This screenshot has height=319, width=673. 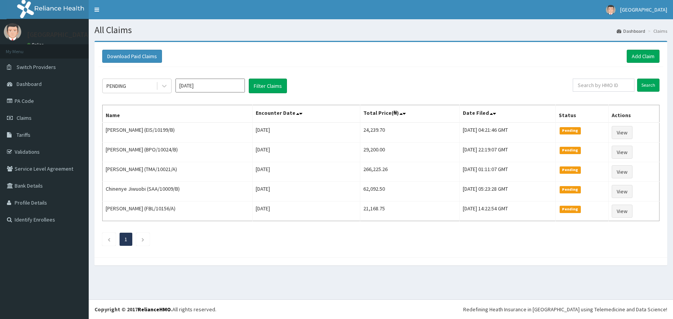 What do you see at coordinates (268, 86) in the screenshot?
I see `button: Filter Claims` at bounding box center [268, 86].